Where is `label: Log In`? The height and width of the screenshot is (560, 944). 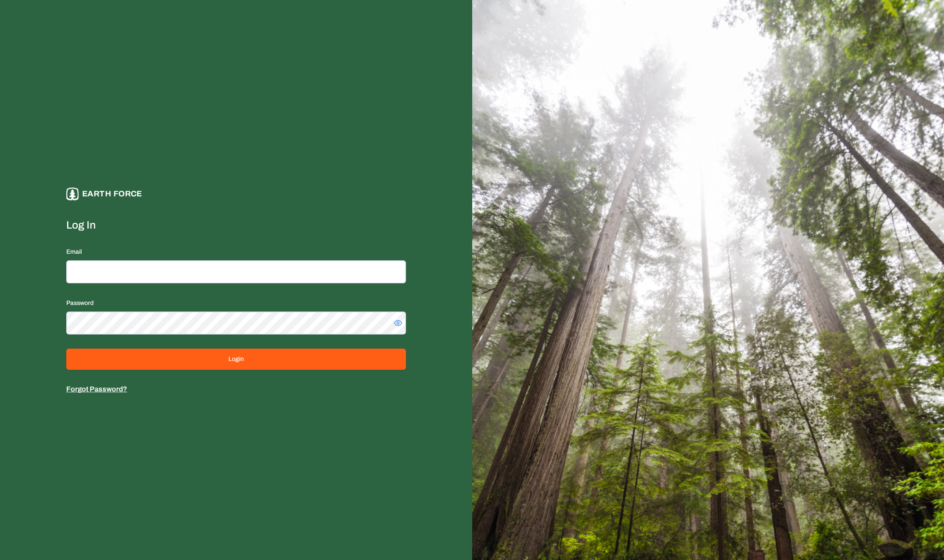 label: Log In is located at coordinates (236, 225).